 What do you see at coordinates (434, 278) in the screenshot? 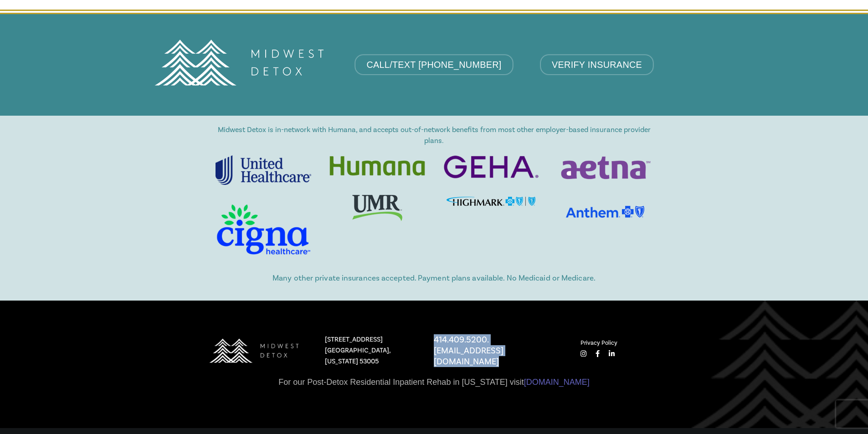
I see `span: Many other private insurances accepted. Payment plans available. No Medicaid or Medicare.` at bounding box center [434, 278].